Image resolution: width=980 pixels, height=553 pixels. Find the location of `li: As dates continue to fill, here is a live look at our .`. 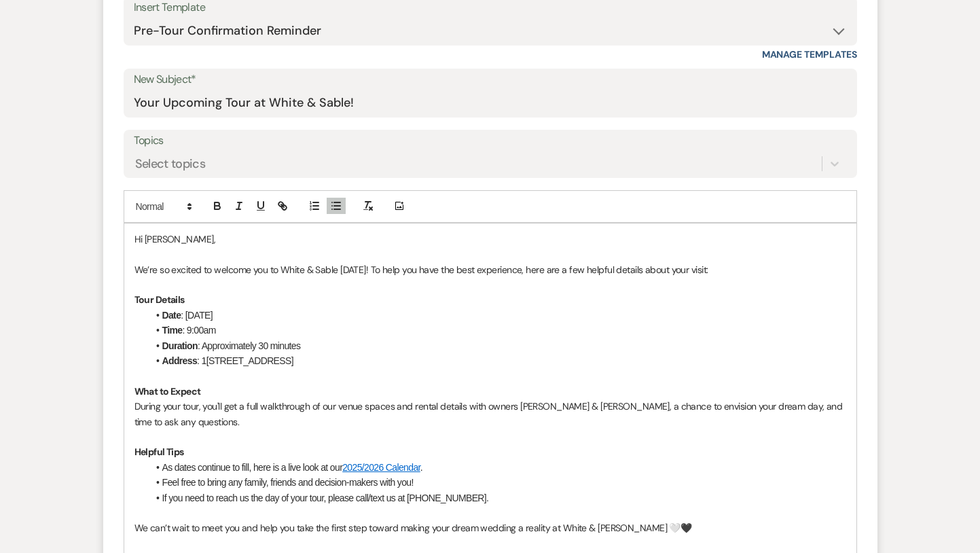

li: As dates continue to fill, here is a live look at our . is located at coordinates (498, 468).